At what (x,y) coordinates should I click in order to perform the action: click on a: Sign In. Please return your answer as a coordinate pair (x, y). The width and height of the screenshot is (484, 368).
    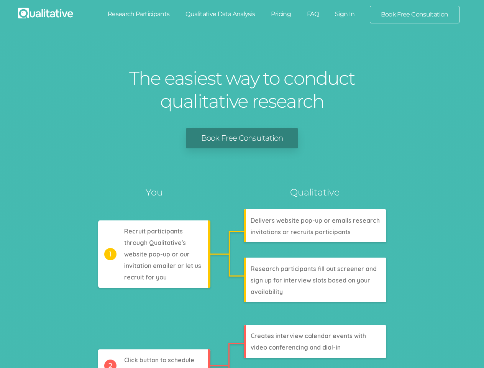
    Looking at the image, I should click on (345, 14).